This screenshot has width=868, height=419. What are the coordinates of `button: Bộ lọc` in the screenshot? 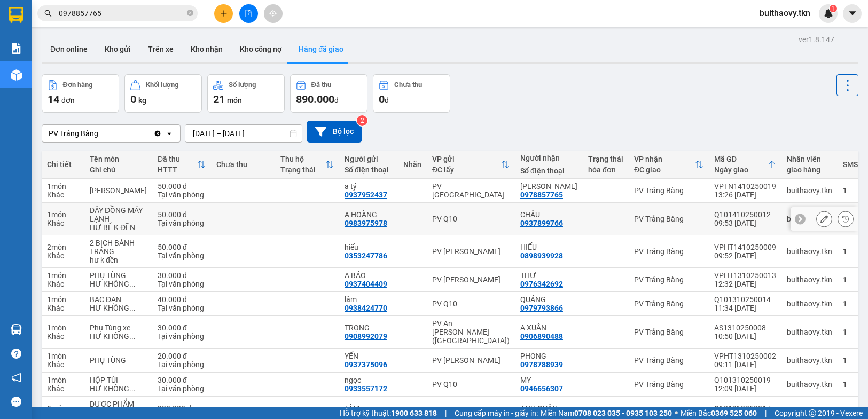 It's located at (334, 131).